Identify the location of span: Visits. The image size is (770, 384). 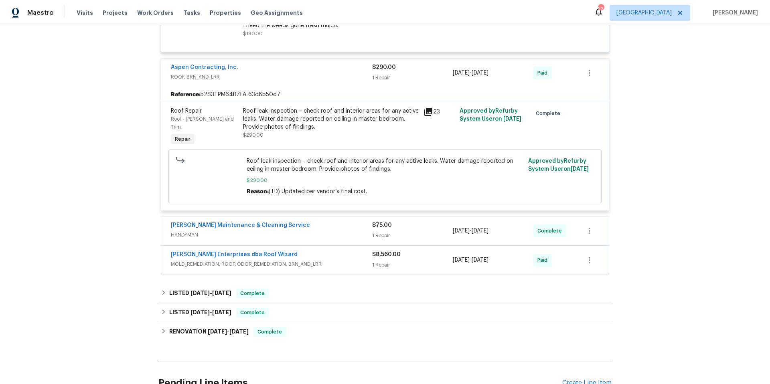
(85, 13).